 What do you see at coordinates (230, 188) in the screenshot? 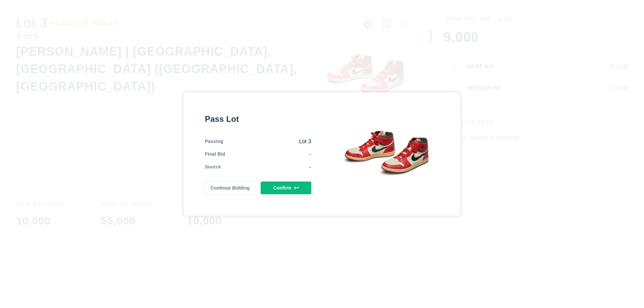
I see `button: Continue Bidding` at bounding box center [230, 188].